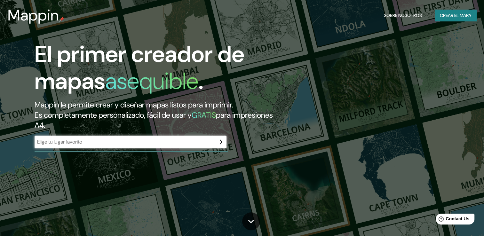 The width and height of the screenshot is (484, 236). What do you see at coordinates (152, 81) in the screenshot?
I see `h1: asequible` at bounding box center [152, 81].